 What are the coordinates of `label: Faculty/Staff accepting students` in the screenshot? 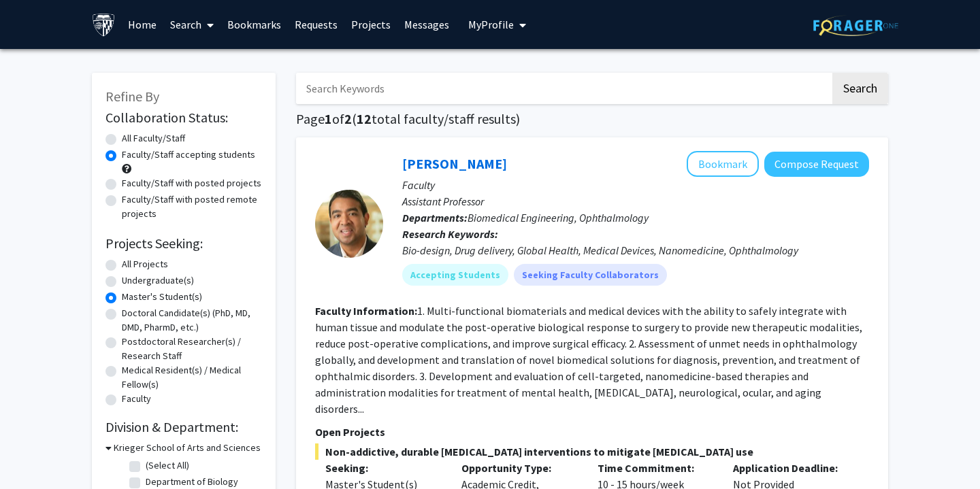 It's located at (189, 155).